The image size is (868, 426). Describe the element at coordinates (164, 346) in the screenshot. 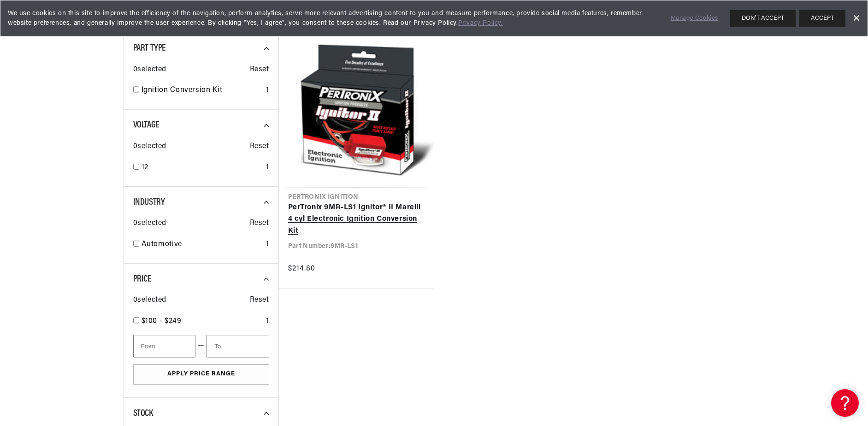

I see `input: From` at that location.